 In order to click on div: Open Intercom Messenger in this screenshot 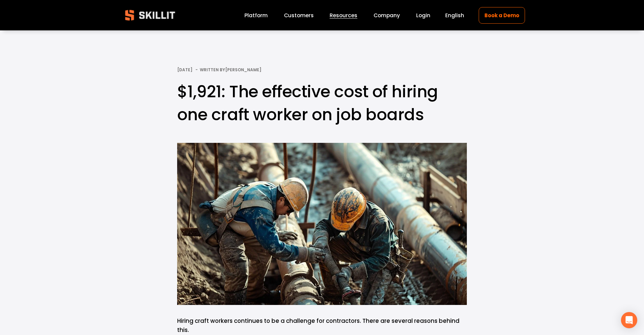, I will do `click(629, 320)`.